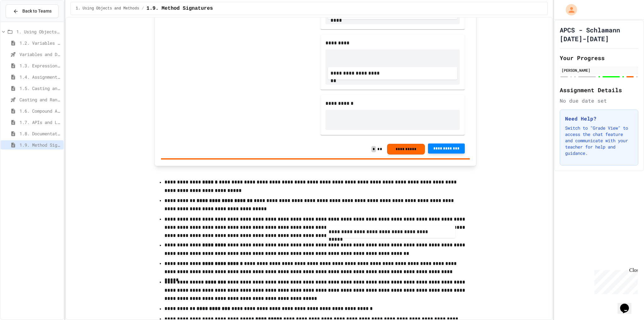 The width and height of the screenshot is (644, 320). What do you see at coordinates (40, 65) in the screenshot?
I see `span: 1.3. Expressions and Output [New]` at bounding box center [40, 65].